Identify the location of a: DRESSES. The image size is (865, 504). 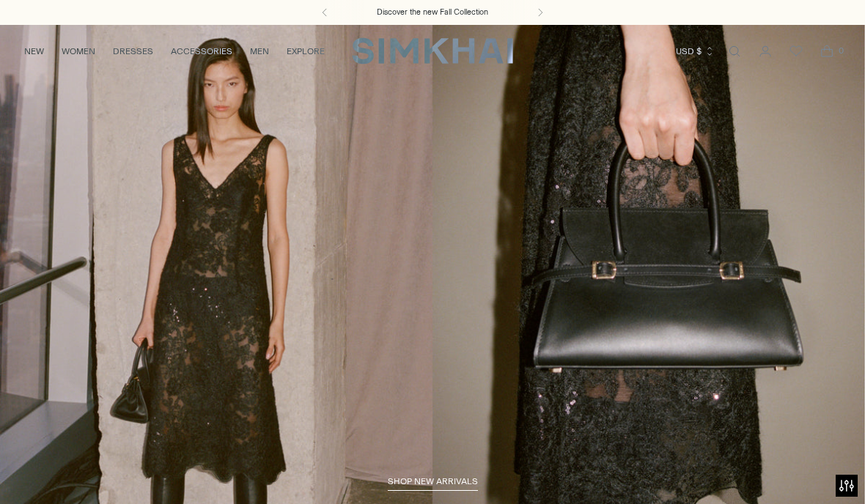
(133, 51).